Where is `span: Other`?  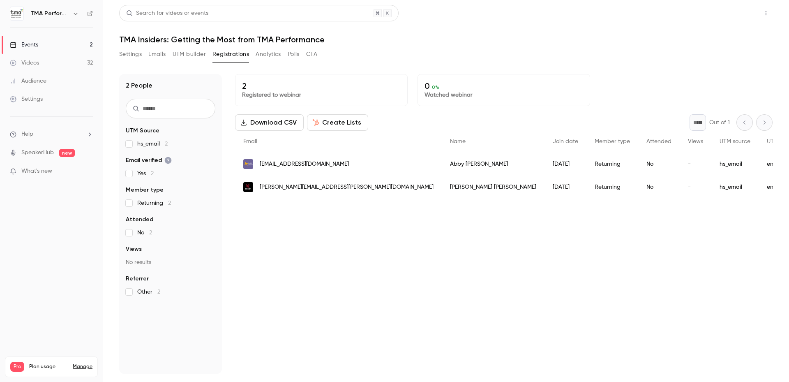
span: Other is located at coordinates (149, 292).